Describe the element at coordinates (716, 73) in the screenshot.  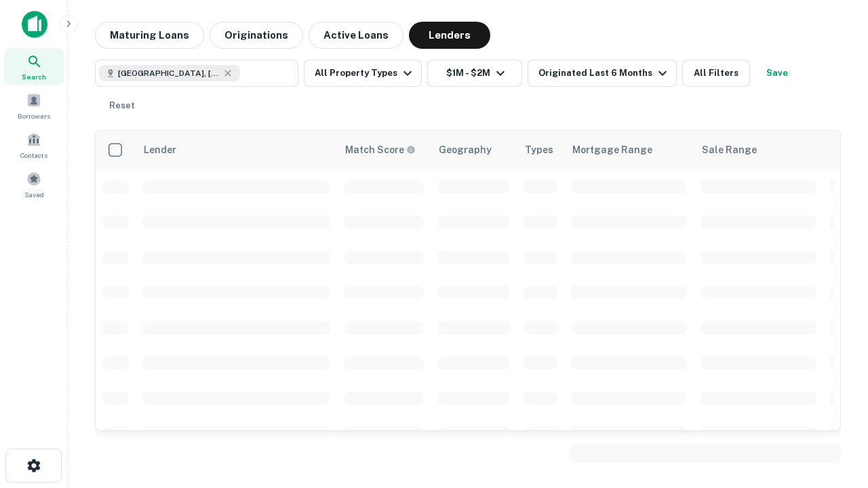
I see `button: All Filters` at that location.